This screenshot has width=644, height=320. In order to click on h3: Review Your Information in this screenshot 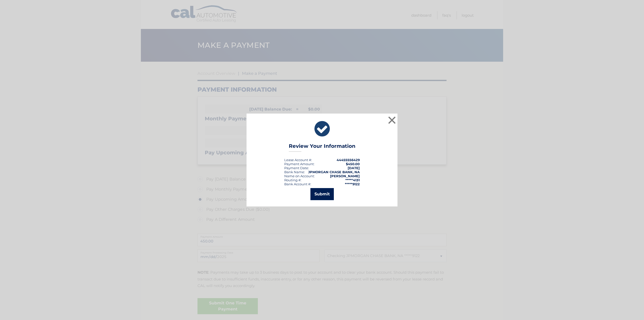, I will do `click(322, 148)`.